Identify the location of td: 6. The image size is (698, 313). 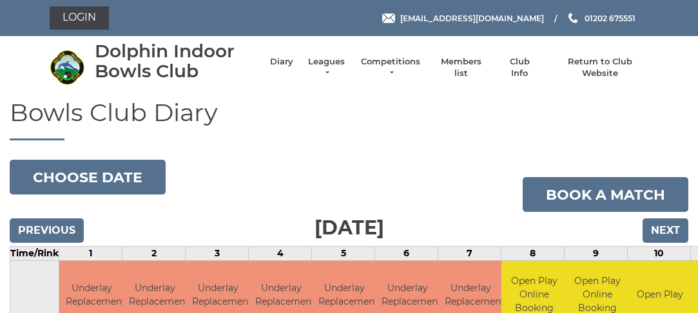
(406, 254).